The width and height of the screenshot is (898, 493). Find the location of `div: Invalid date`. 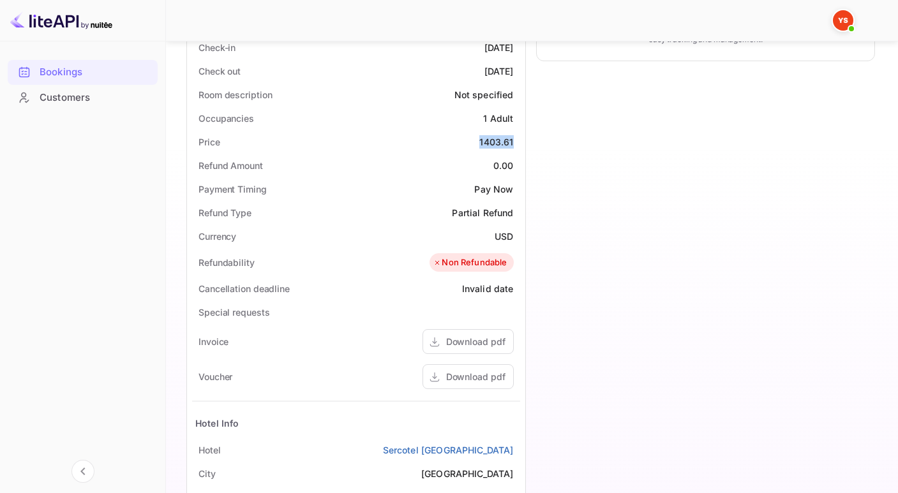

div: Invalid date is located at coordinates (487, 288).